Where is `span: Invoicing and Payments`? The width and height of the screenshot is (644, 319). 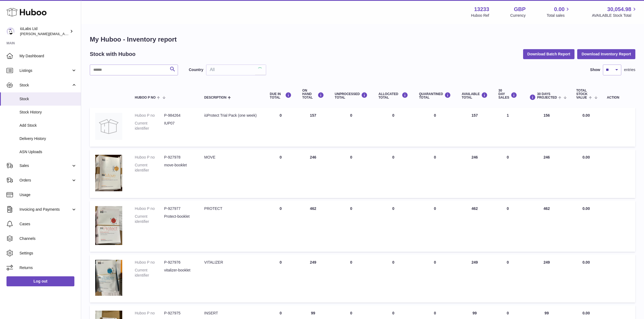 span: Invoicing and Payments is located at coordinates (45, 210).